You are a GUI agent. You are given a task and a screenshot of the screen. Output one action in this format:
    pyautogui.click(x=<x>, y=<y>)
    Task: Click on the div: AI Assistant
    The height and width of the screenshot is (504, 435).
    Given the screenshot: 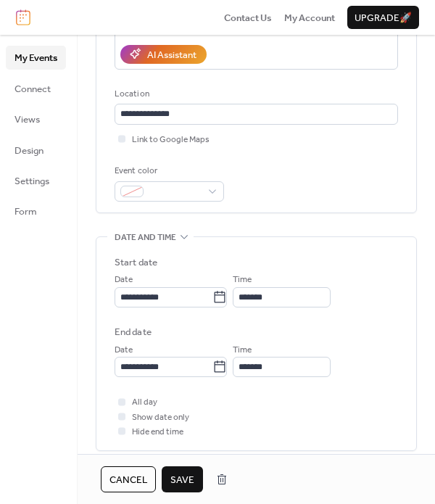 What is the action you would take?
    pyautogui.click(x=172, y=55)
    